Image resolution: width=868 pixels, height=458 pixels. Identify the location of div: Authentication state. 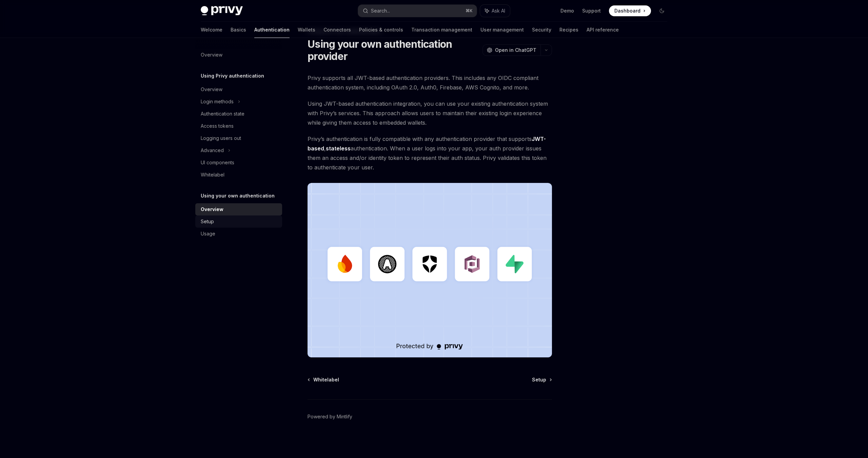
(223, 114).